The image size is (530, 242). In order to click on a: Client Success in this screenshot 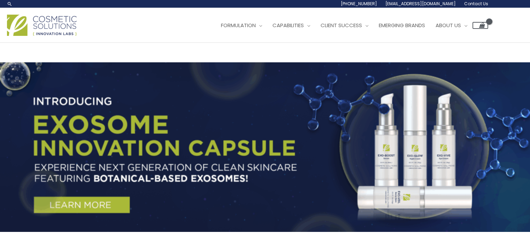, I will do `click(344, 25)`.